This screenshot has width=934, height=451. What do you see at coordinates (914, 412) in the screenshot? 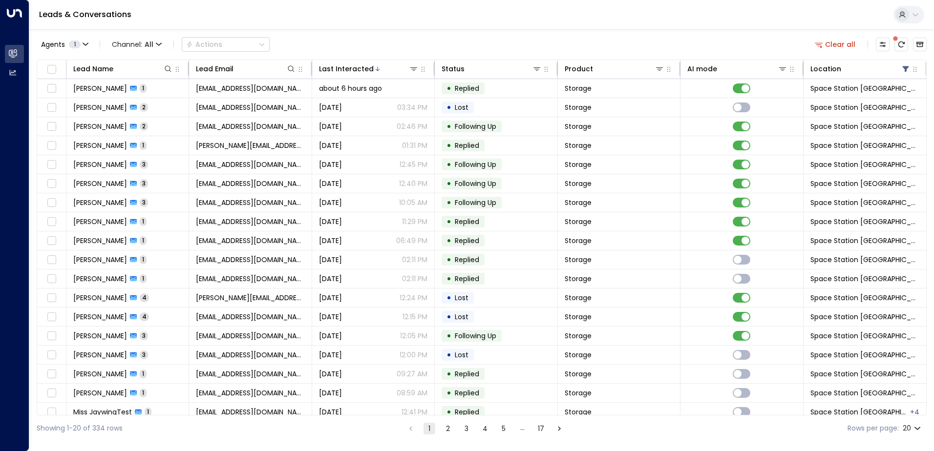
I see `div: Space Station Uxbridge,Space Station Doncaster,Space Station Chiswick,Space Station Wakefield` at bounding box center [914, 412].